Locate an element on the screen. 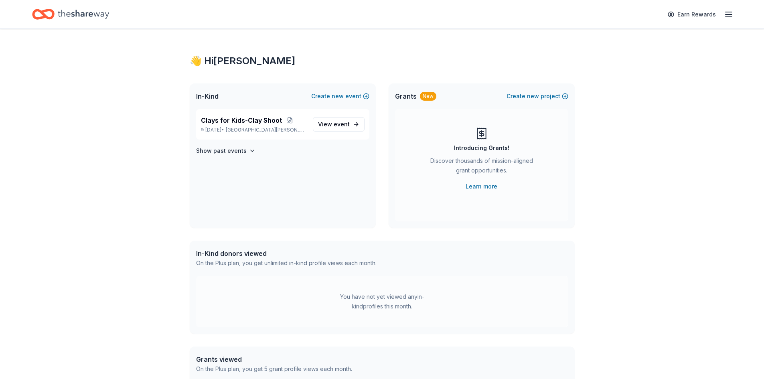 The width and height of the screenshot is (764, 379). div: On the Plus plan, you get unlimited in-kind profile views each month. is located at coordinates (286, 263).